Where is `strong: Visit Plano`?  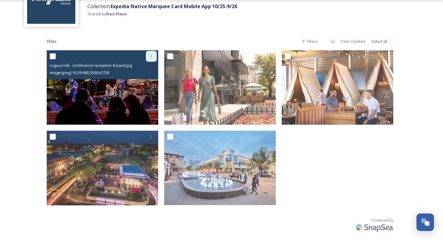
strong: Visit Plano is located at coordinates (116, 14).